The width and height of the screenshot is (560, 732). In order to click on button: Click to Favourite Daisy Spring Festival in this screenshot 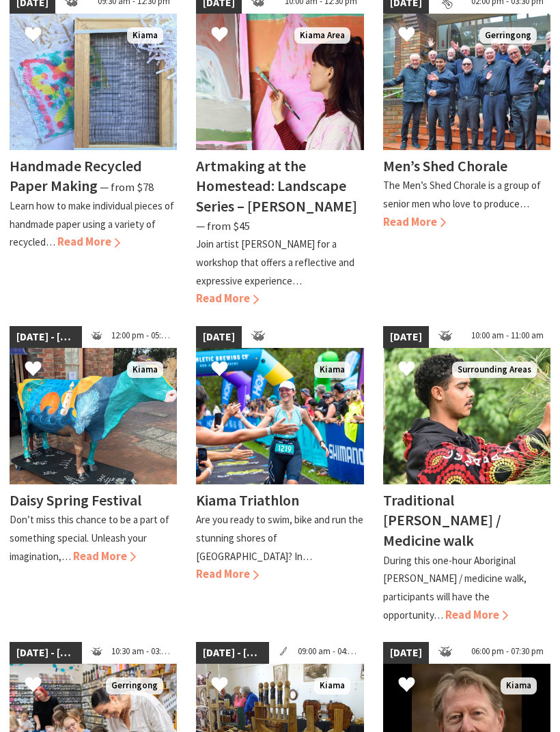, I will do `click(33, 370)`.